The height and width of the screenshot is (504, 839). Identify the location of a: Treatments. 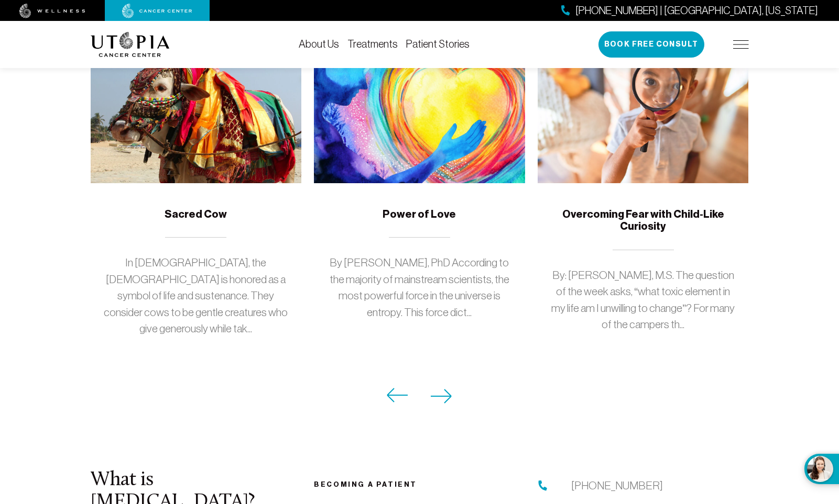
(373, 44).